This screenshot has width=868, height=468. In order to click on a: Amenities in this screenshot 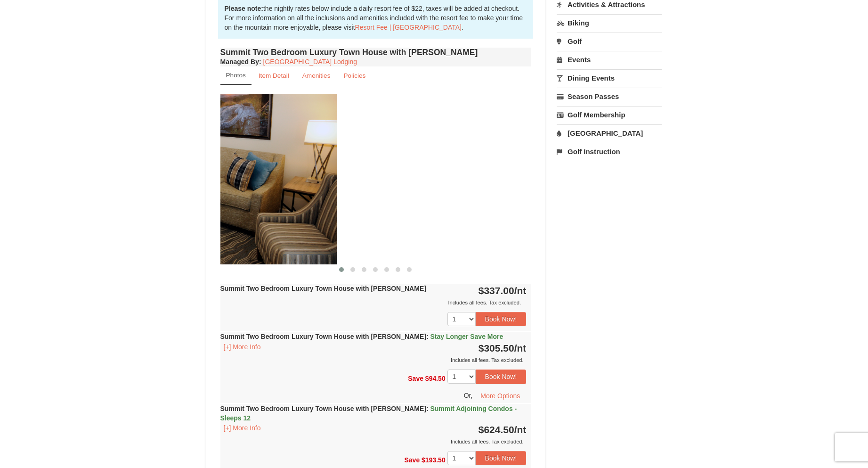, I will do `click(317, 75)`.